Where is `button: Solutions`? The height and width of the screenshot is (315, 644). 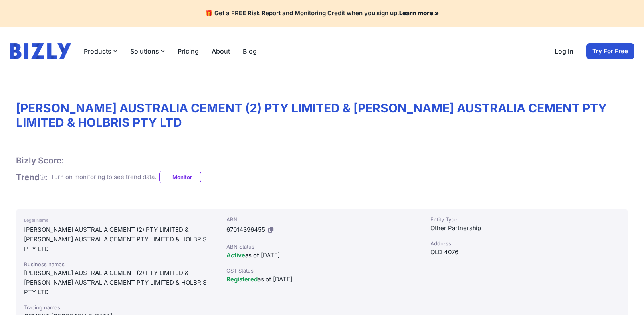 button: Solutions is located at coordinates (147, 51).